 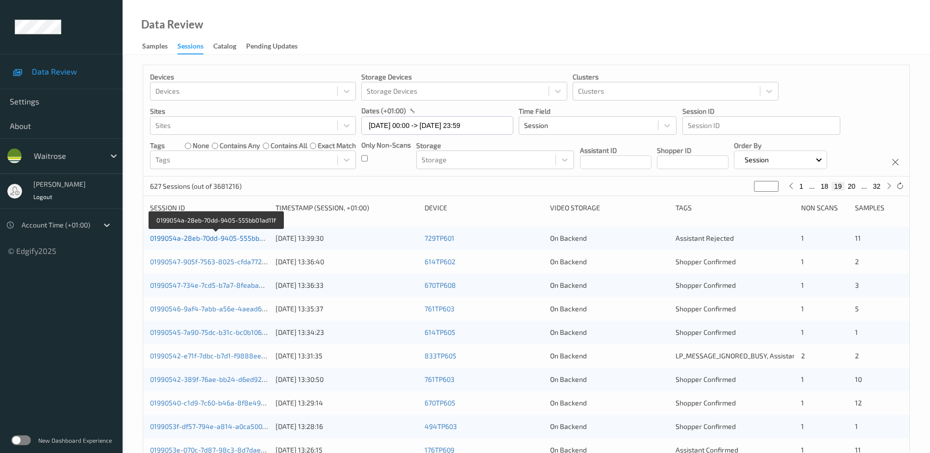 I want to click on a: 01990542-e71f-7dbc-b7d1-f9888ee8a14e, so click(x=215, y=356).